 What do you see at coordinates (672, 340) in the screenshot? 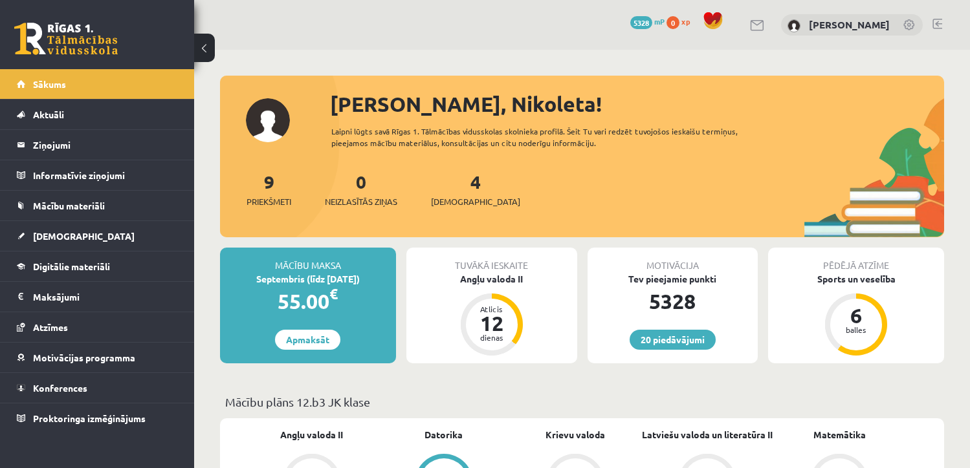
I see `a: 20 piedāvājumi` at bounding box center [672, 340].